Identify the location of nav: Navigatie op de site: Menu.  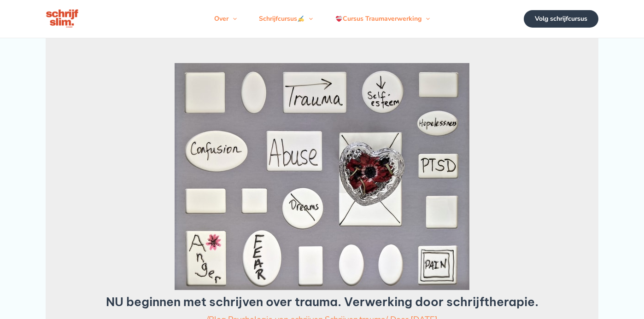
(322, 19).